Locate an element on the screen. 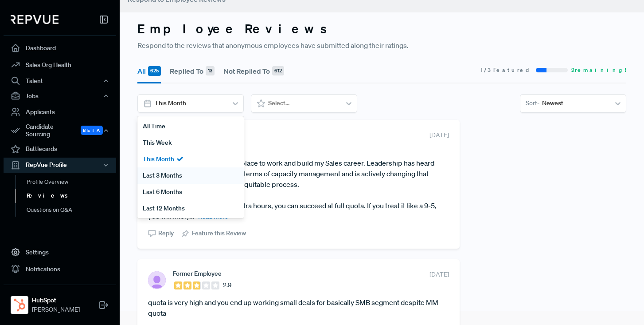  button: Jobs is located at coordinates (60, 96).